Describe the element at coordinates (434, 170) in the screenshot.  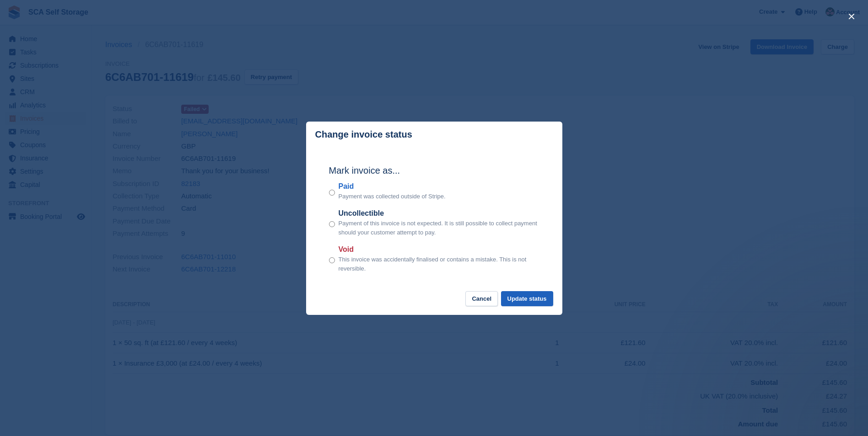
I see `h2: Mark invoice as...` at that location.